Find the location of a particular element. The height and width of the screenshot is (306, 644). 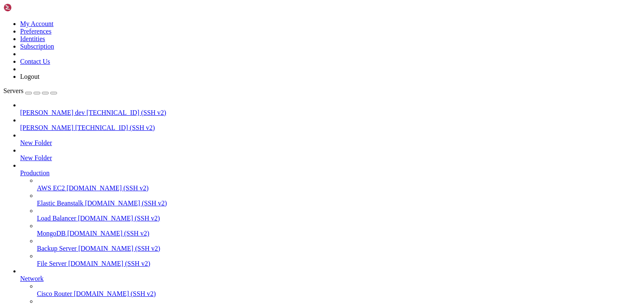

a: Production is located at coordinates (330, 173).